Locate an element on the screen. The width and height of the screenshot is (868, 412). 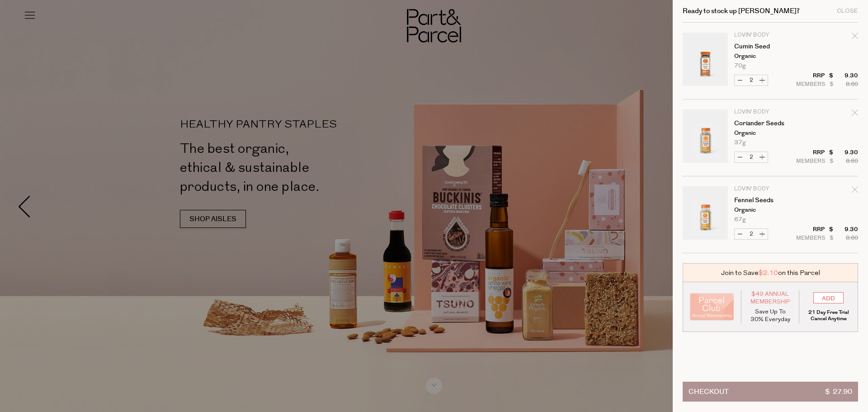
span: $2.10 is located at coordinates (768, 273).